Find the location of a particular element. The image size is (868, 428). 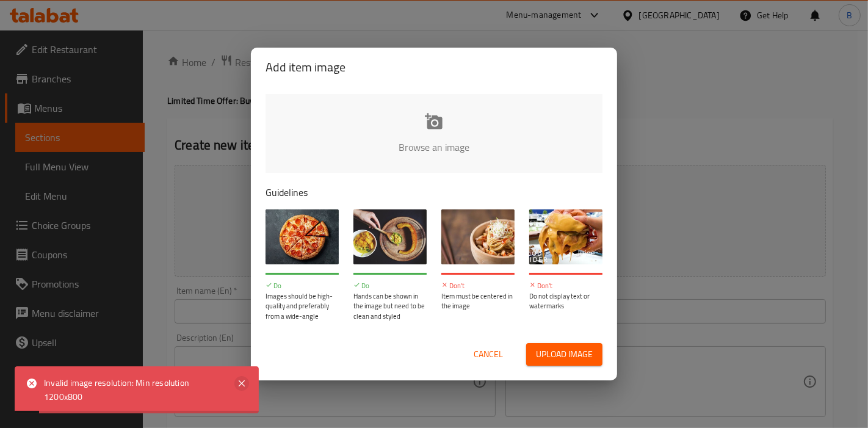

img: guide-img-4@3x.jpg is located at coordinates (566, 237).